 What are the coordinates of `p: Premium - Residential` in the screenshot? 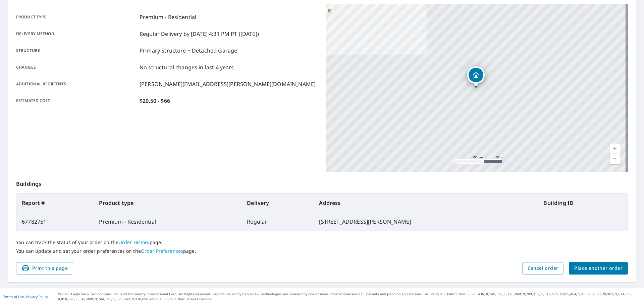 It's located at (168, 17).